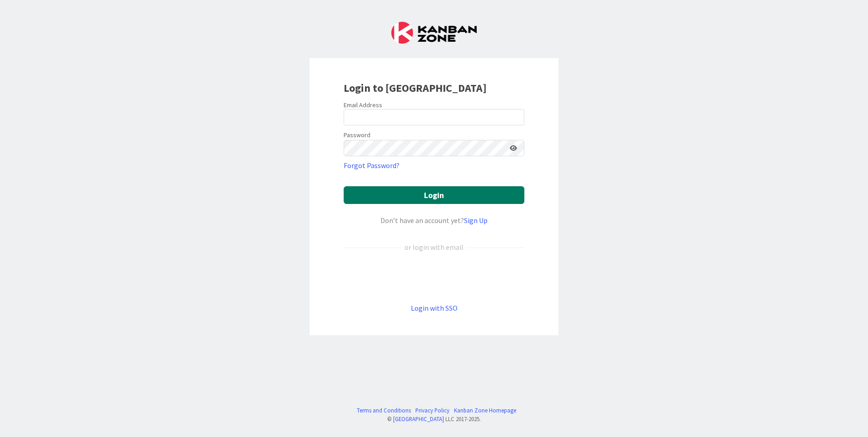  I want to click on div: or login with email, so click(434, 247).